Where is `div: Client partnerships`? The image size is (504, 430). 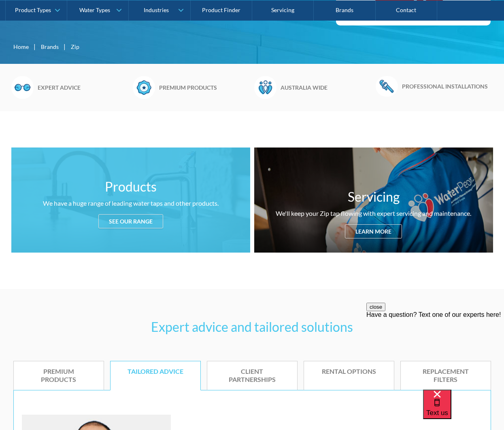 div: Client partnerships is located at coordinates (252, 376).